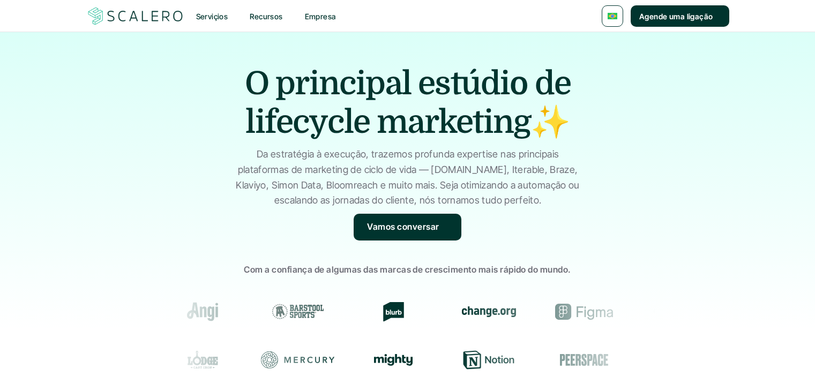 The height and width of the screenshot is (391, 815). What do you see at coordinates (136, 16) in the screenshot?
I see `a: Scalero company logo` at bounding box center [136, 16].